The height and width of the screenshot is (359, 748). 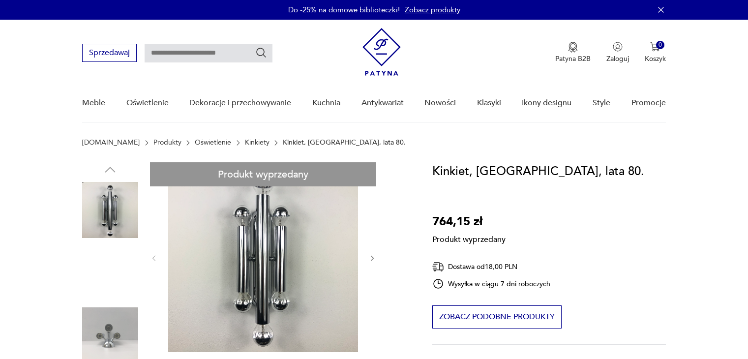 I want to click on a: Ikona medaluPatyna B2B, so click(x=573, y=53).